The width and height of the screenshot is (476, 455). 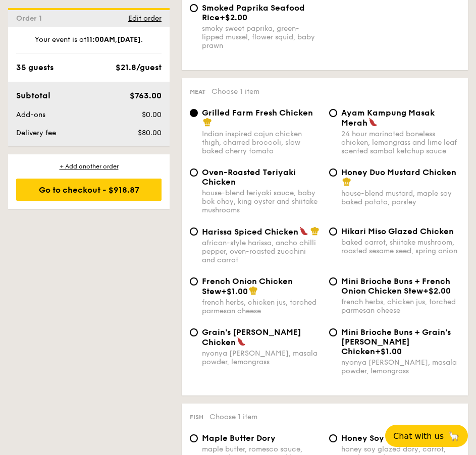 What do you see at coordinates (36, 133) in the screenshot?
I see `span: Delivery fee` at bounding box center [36, 133].